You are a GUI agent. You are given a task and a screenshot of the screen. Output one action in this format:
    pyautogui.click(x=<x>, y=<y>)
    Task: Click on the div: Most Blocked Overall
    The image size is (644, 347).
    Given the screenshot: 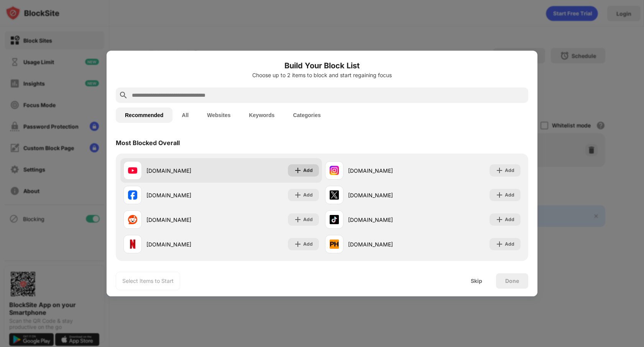 What is the action you would take?
    pyautogui.click(x=147, y=143)
    